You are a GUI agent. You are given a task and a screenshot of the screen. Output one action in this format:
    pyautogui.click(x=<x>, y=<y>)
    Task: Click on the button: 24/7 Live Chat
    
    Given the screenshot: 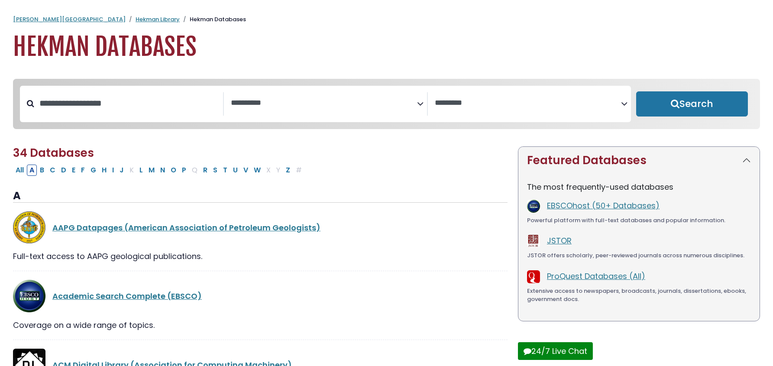 What is the action you would take?
    pyautogui.click(x=555, y=351)
    